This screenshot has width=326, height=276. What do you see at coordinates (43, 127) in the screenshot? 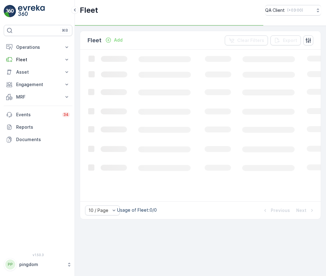
I see `p: Reports` at bounding box center [43, 127].